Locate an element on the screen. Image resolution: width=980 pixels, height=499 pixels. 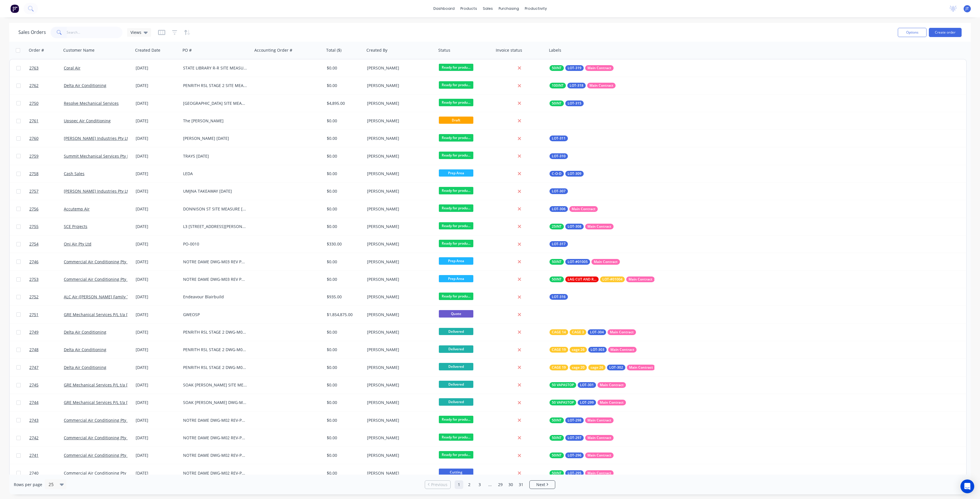
div: Created Date is located at coordinates (148, 50).